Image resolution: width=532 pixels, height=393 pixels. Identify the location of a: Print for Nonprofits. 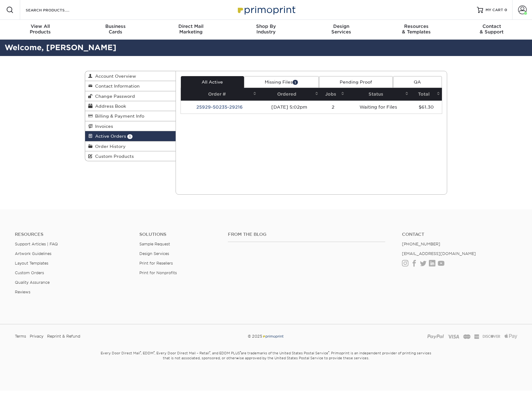
(158, 273).